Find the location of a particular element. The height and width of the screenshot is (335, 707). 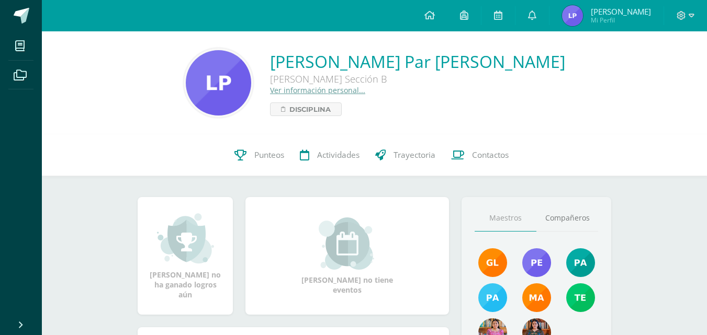

a: Disciplina is located at coordinates (305, 109).